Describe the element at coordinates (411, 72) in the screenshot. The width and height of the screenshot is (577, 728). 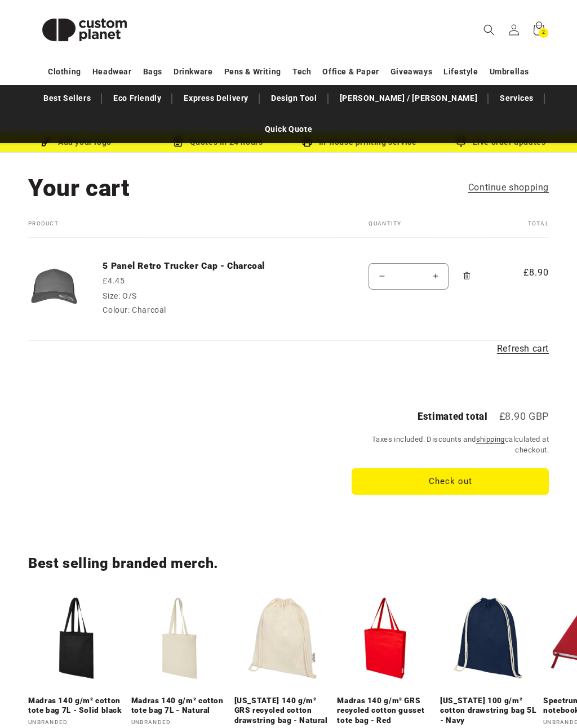
I see `a: Giveaways` at that location.